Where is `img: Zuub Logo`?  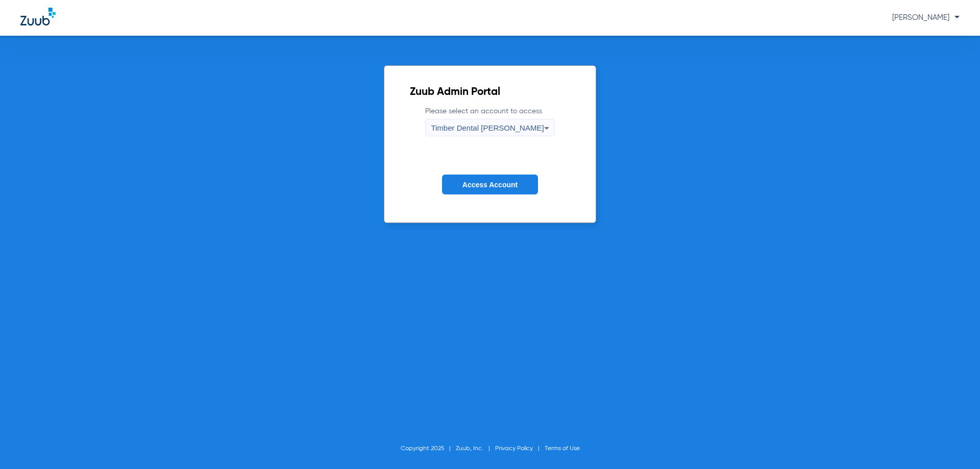
img: Zuub Logo is located at coordinates (37, 16).